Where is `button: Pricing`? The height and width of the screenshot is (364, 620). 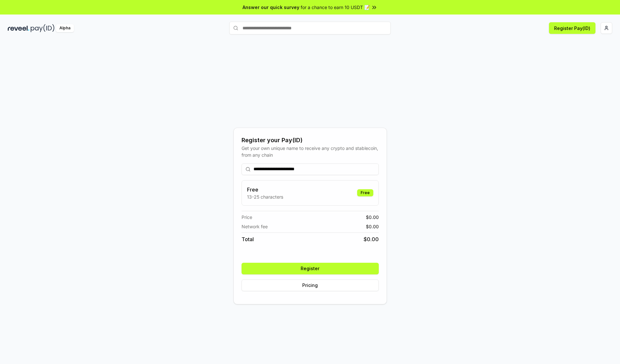 button: Pricing is located at coordinates (310, 286).